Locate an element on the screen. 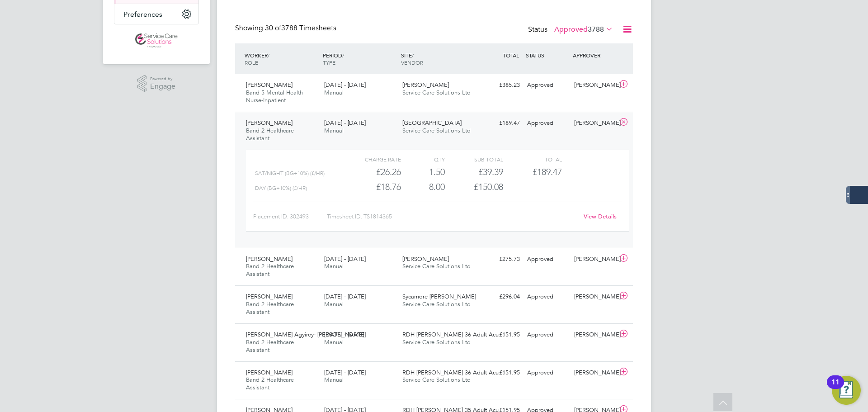 The image size is (868, 412). img: servicecare-logo-retina.png is located at coordinates (156, 41).